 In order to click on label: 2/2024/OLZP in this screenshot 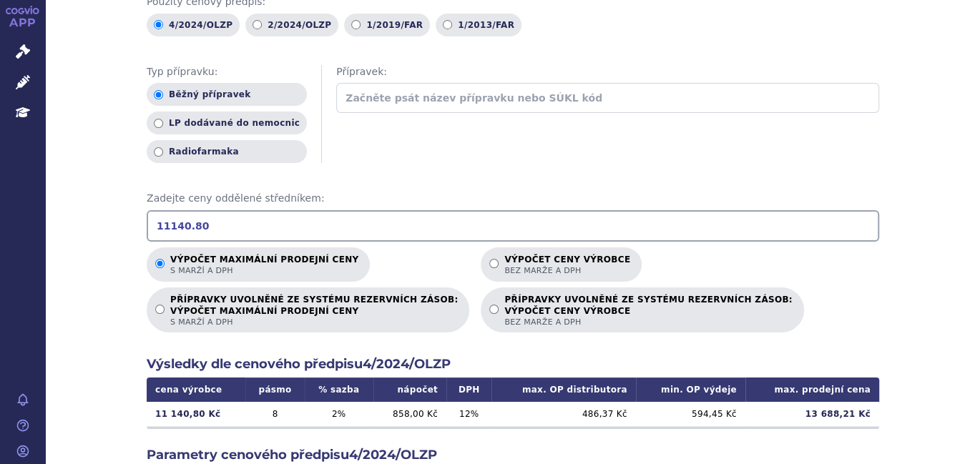, I will do `click(292, 25)`.